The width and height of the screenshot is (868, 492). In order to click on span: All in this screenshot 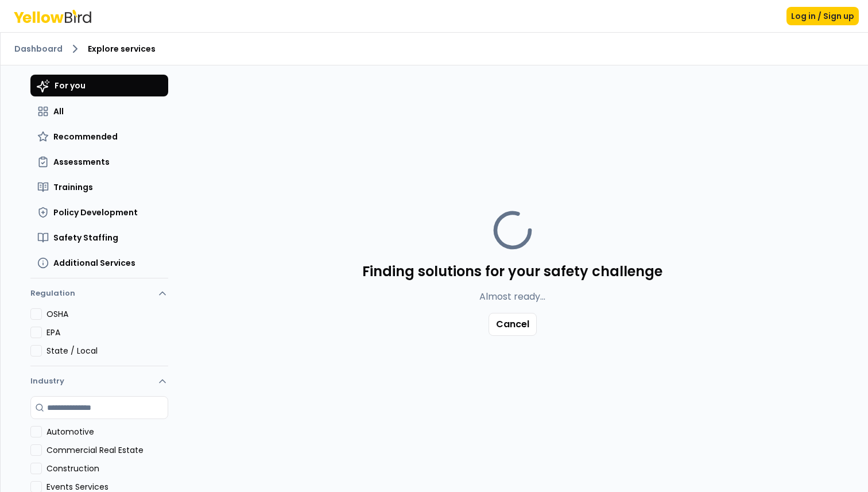, I will do `click(59, 111)`.